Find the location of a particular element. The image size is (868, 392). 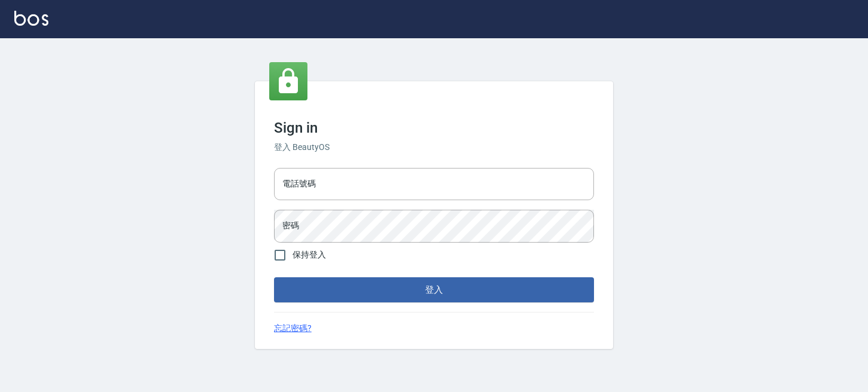

span: 保持登入 is located at coordinates (309, 254).